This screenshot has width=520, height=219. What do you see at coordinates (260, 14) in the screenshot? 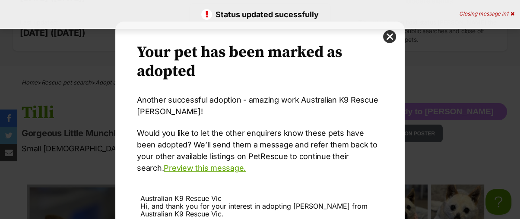
I see `p: Status updated sucessfully` at bounding box center [260, 14].